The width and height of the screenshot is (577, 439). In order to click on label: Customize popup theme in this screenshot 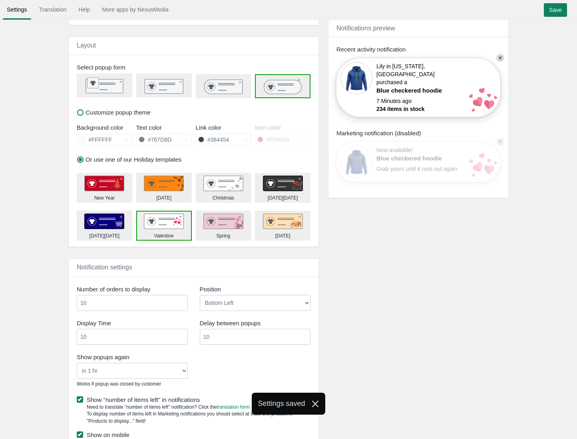, I will do `click(114, 112)`.